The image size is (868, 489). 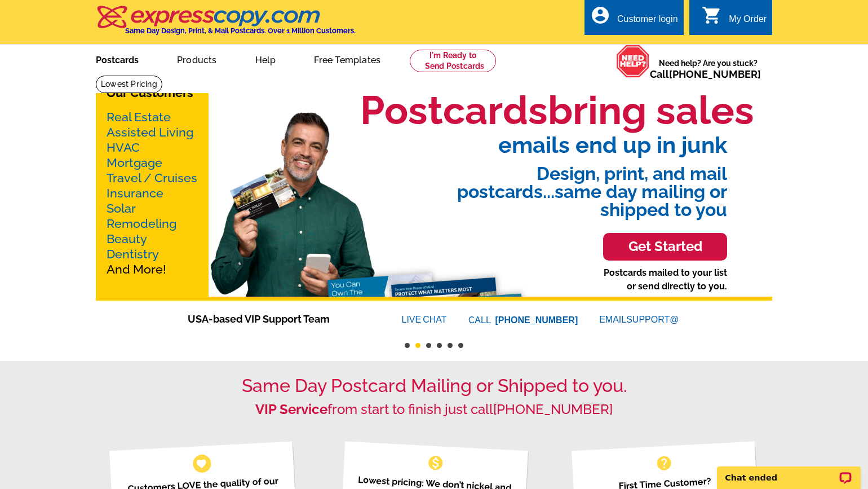 I want to click on p: Chat ended, so click(x=71, y=24).